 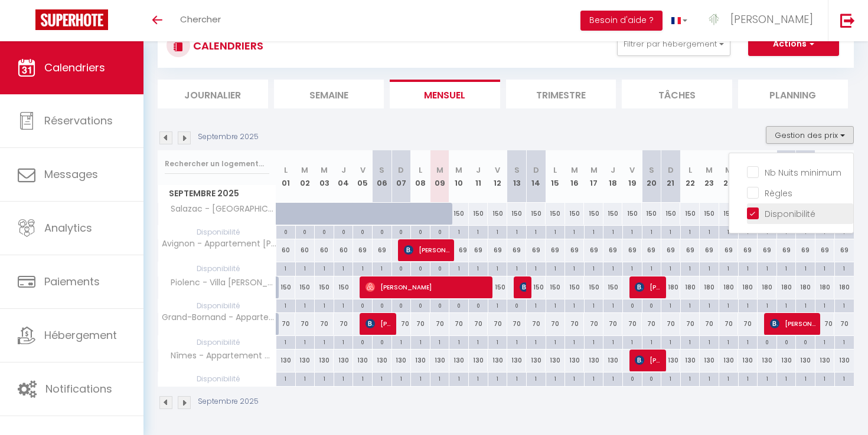 What do you see at coordinates (420, 176) in the screenshot?
I see `th: 08` at bounding box center [420, 176].